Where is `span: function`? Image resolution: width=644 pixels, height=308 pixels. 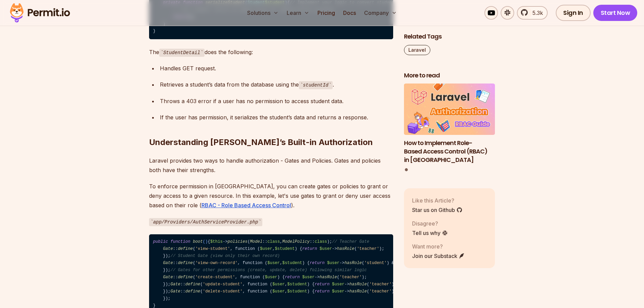 span: function is located at coordinates (180, 242).